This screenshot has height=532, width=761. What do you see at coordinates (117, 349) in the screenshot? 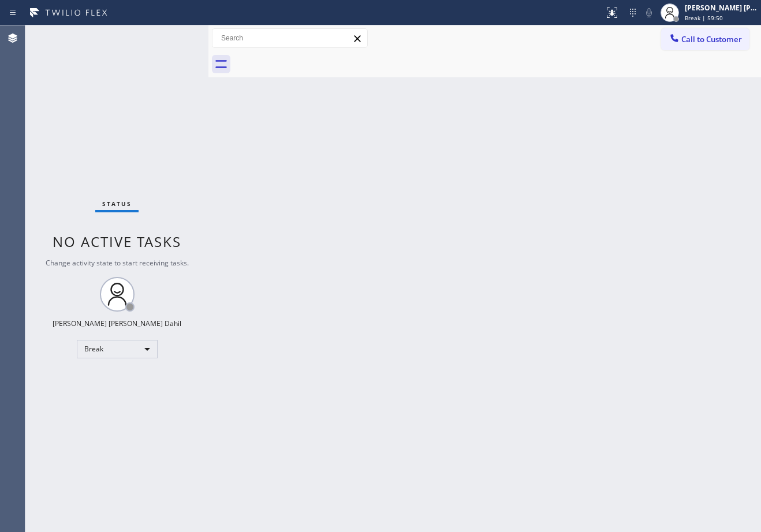
I see `div: Break` at bounding box center [117, 349].